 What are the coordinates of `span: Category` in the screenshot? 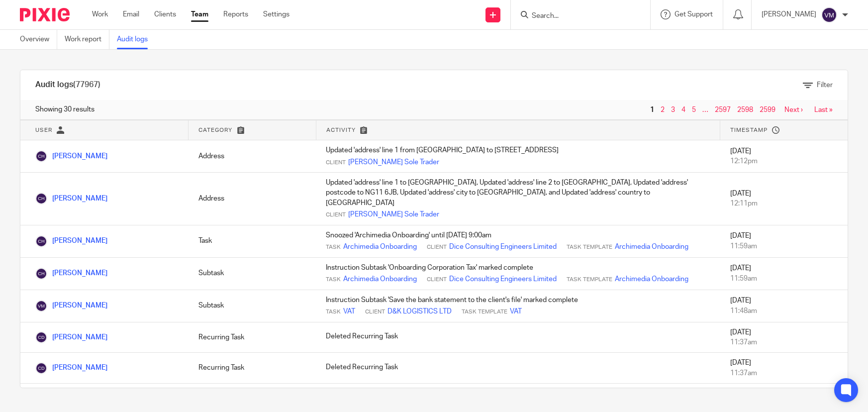 It's located at (215, 130).